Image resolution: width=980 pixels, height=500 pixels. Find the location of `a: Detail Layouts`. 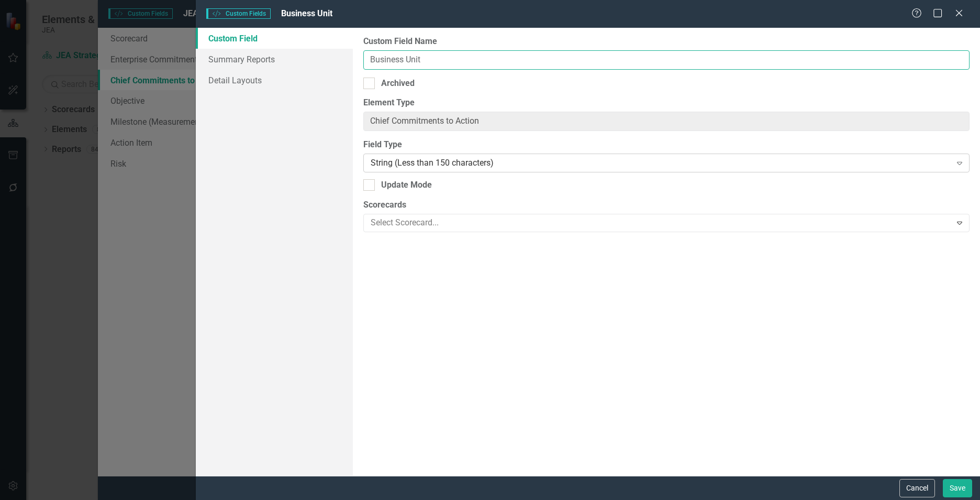

a: Detail Layouts is located at coordinates (274, 80).